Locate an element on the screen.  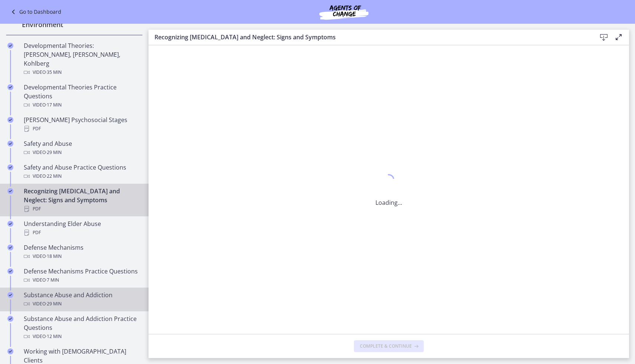
img: Agents of Change is located at coordinates (344, 12).